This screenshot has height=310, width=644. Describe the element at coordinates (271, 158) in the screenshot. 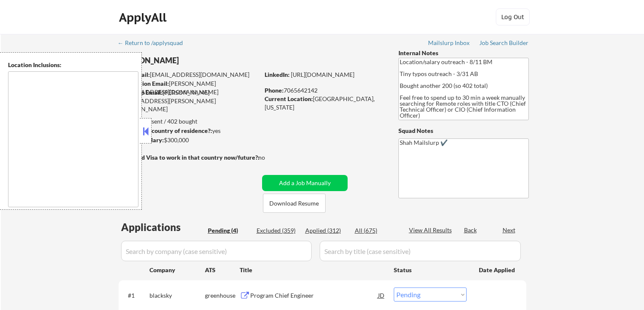

I see `div: no` at that location.